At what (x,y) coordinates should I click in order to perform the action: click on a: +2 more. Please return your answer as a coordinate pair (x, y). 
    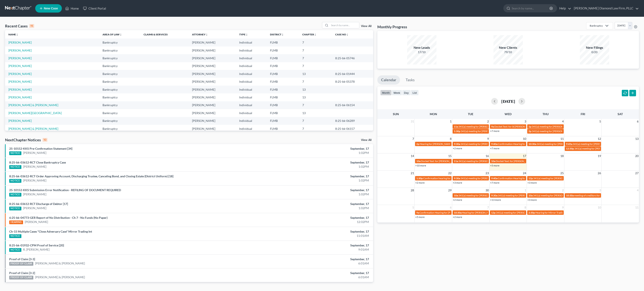
    Looking at the image, I should click on (457, 148).